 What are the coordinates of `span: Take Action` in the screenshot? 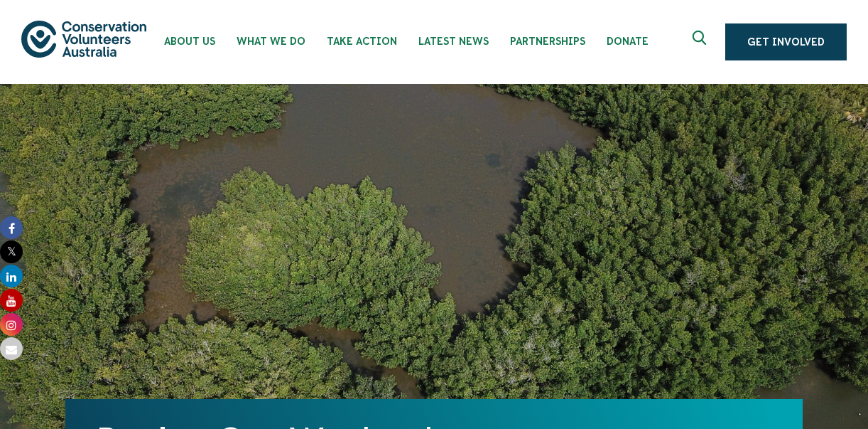 It's located at (362, 42).